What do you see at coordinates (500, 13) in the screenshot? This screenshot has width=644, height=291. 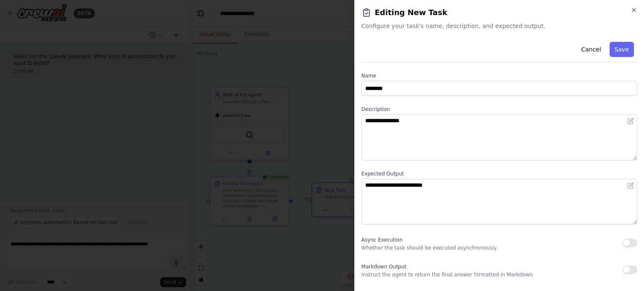 I see `h2: Editing New Task` at bounding box center [500, 13].